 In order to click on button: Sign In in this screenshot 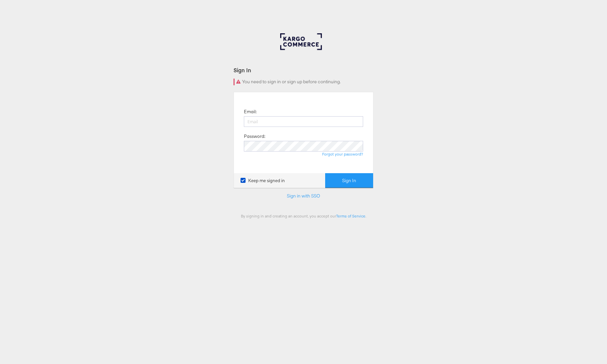, I will do `click(349, 180)`.